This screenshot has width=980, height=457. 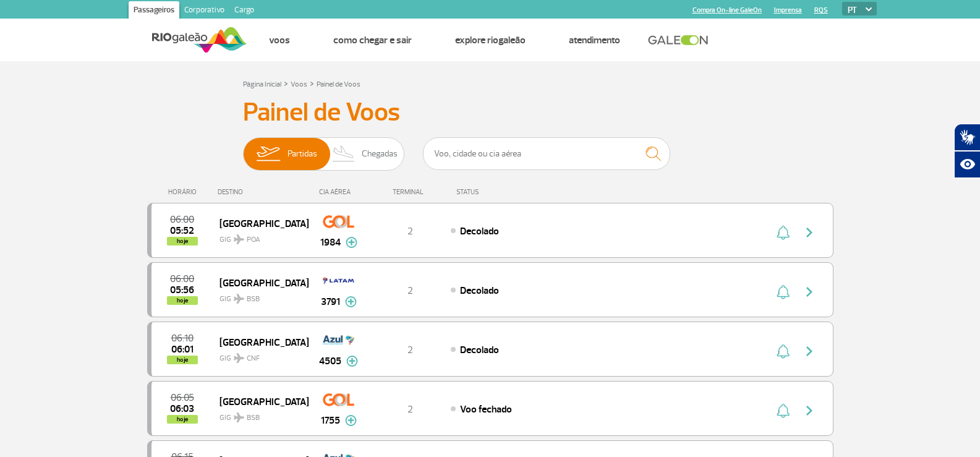 I want to click on span: Partidas, so click(x=302, y=154).